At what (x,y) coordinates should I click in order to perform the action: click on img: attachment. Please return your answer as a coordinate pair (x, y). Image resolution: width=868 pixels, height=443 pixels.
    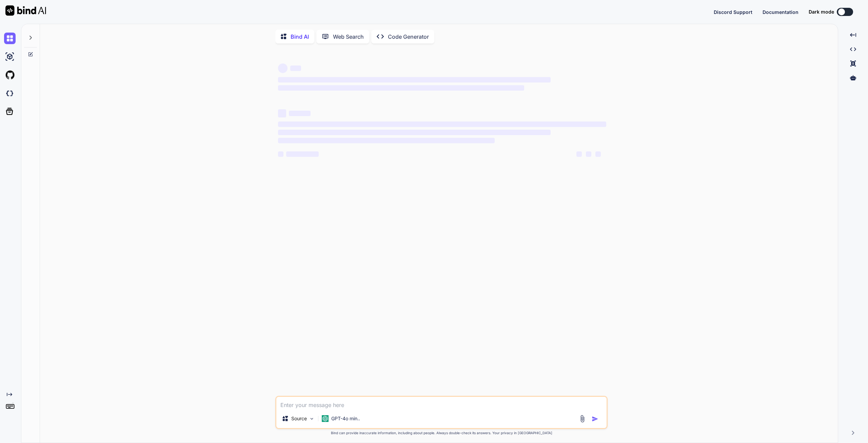
    Looking at the image, I should click on (582, 419).